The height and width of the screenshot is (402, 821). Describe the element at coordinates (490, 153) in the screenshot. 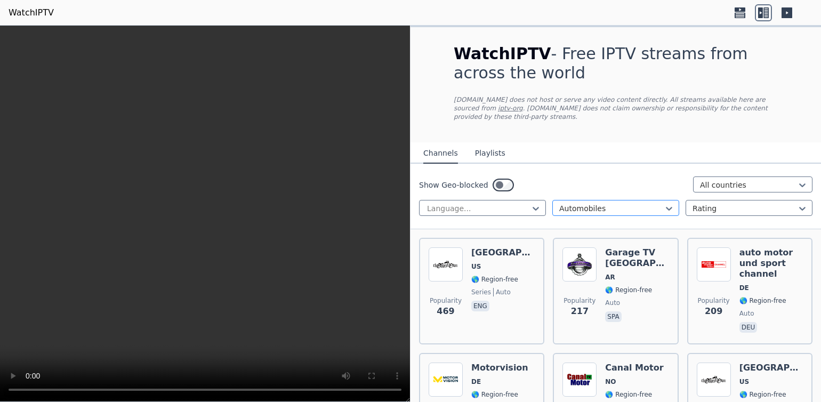

I see `button: Playlists` at that location.